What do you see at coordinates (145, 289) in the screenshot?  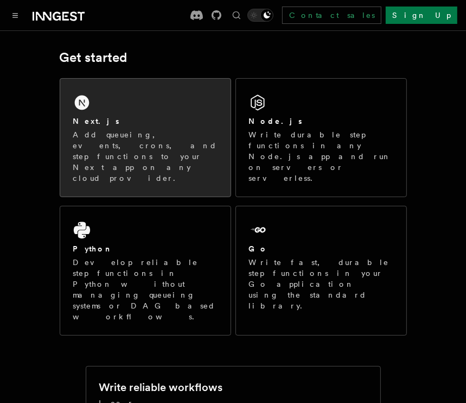 I see `p: Develop reliable step functions in Python without managing queueing systems or DAG based workflows.` at bounding box center [145, 289].